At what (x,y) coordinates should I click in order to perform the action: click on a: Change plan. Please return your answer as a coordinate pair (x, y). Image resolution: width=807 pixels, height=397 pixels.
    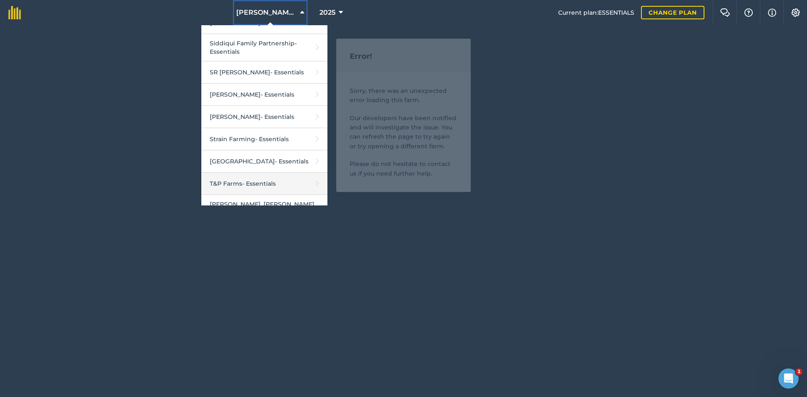
    Looking at the image, I should click on (672, 13).